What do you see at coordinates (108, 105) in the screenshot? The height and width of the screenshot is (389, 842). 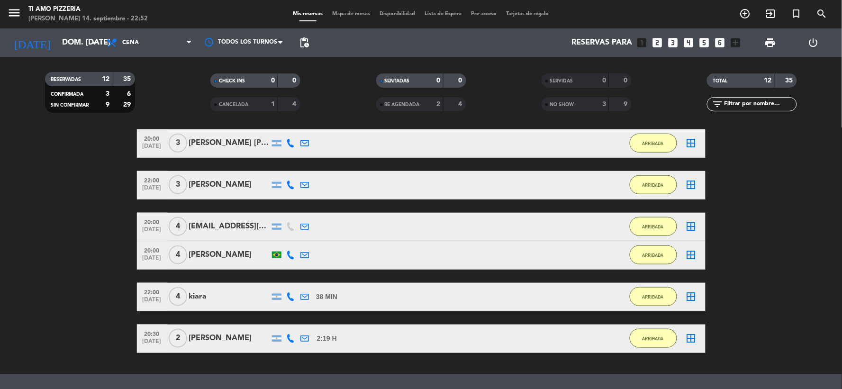 I see `strong: 9` at bounding box center [108, 105].